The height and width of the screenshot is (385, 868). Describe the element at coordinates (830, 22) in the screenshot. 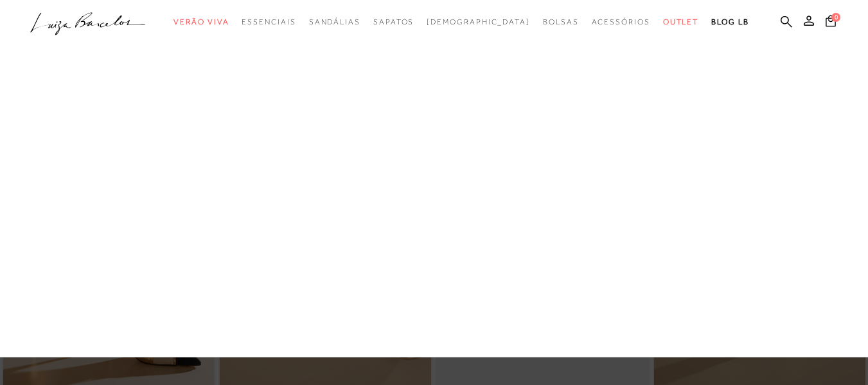

I see `button: 0` at that location.